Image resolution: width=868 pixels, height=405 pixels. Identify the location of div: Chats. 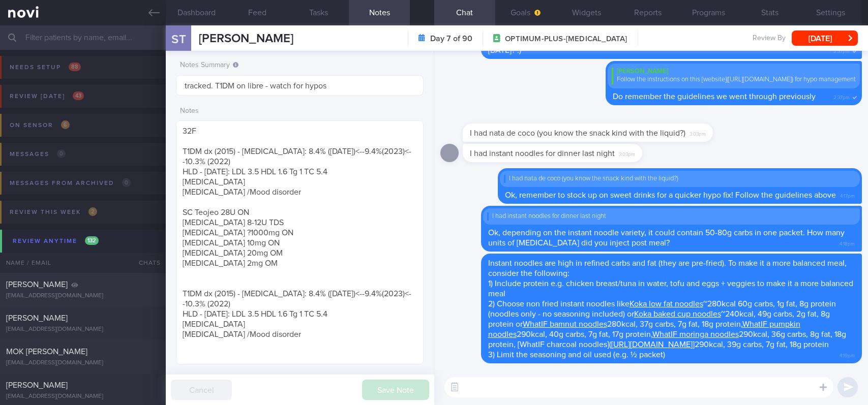
(146, 262).